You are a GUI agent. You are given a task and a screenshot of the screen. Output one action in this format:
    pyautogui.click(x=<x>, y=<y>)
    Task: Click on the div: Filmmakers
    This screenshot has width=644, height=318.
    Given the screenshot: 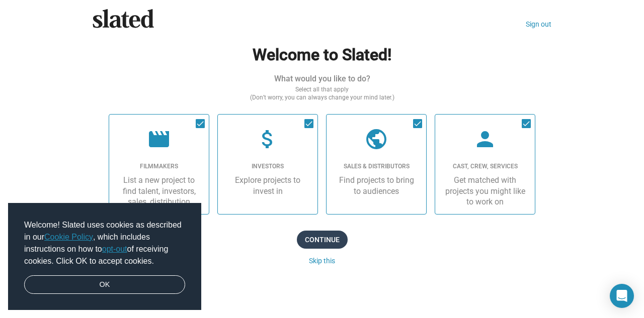 What is the action you would take?
    pyautogui.click(x=159, y=167)
    